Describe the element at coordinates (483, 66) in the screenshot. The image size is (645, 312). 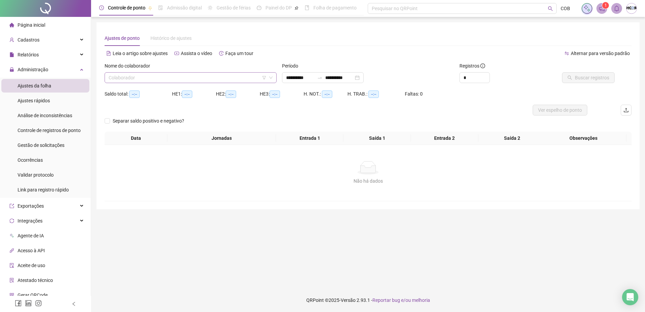
I see `span: info-circle` at that location.